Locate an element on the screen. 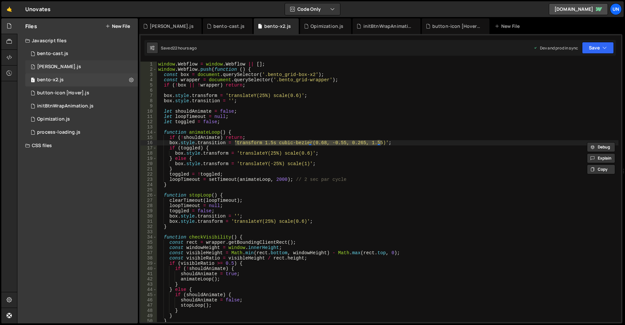 This screenshot has height=325, width=625. div: 28 is located at coordinates (149, 206).